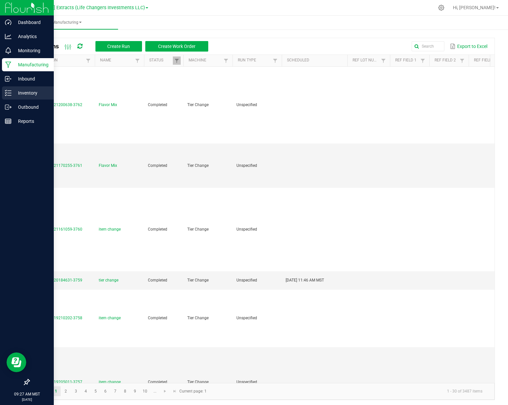 The image size is (508, 405). What do you see at coordinates (31, 51) in the screenshot?
I see `p: Monitoring` at bounding box center [31, 51].